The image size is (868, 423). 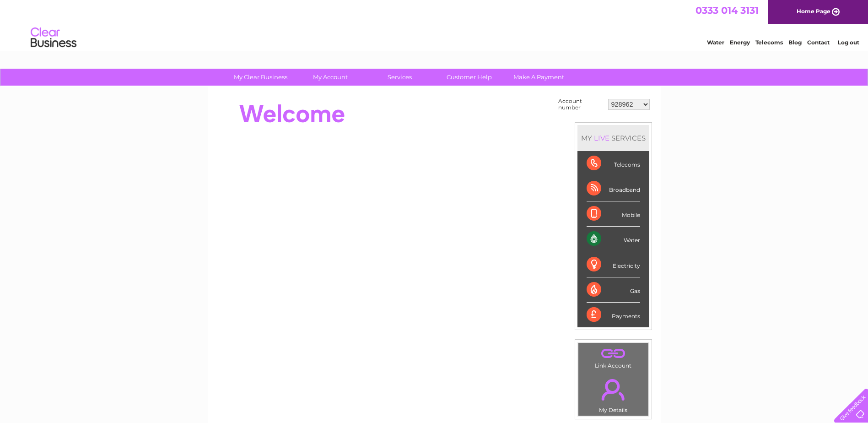 I want to click on div: Payments, so click(x=613, y=315).